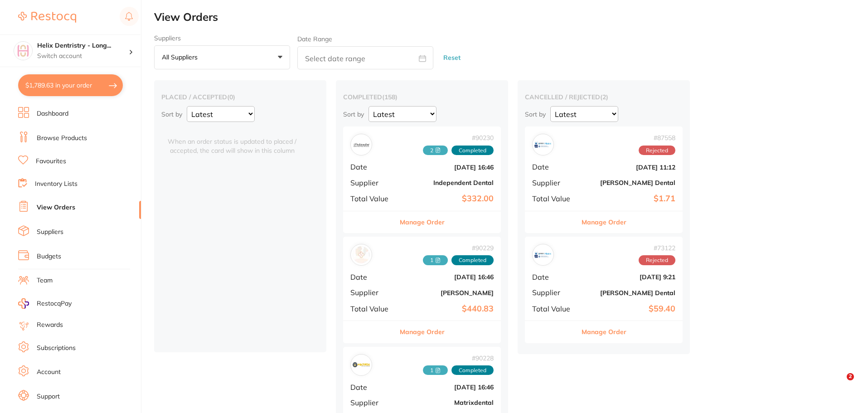  I want to click on b: $1.71, so click(630, 199).